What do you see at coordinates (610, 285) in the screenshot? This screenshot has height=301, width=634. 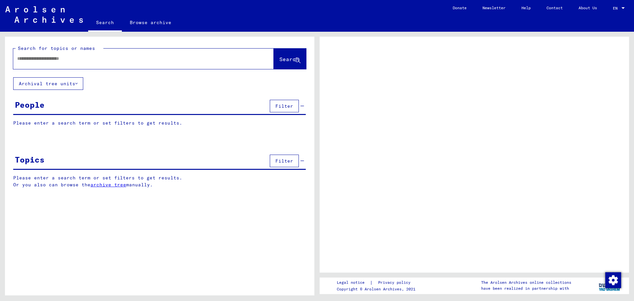 I see `img: yv_logo.png` at bounding box center [610, 285].